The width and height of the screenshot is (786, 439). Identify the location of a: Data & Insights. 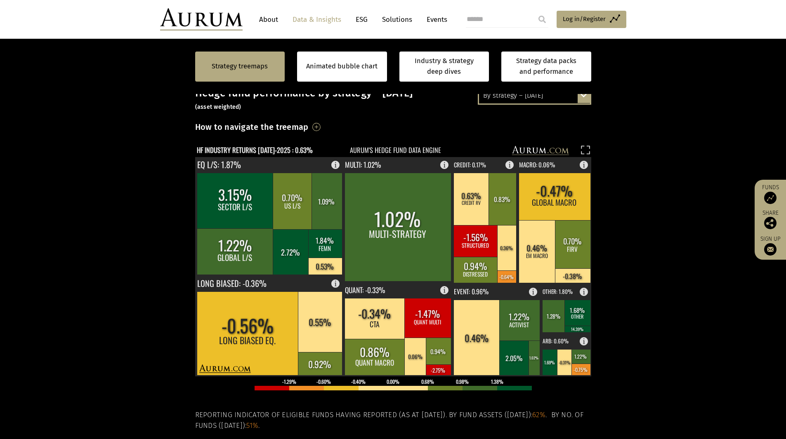
(317, 19).